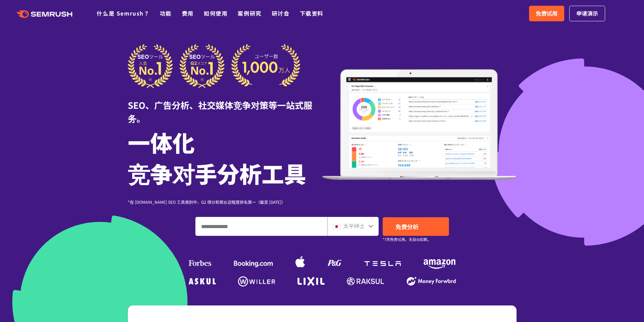  I want to click on a: 什么是 Semrush？, so click(123, 13).